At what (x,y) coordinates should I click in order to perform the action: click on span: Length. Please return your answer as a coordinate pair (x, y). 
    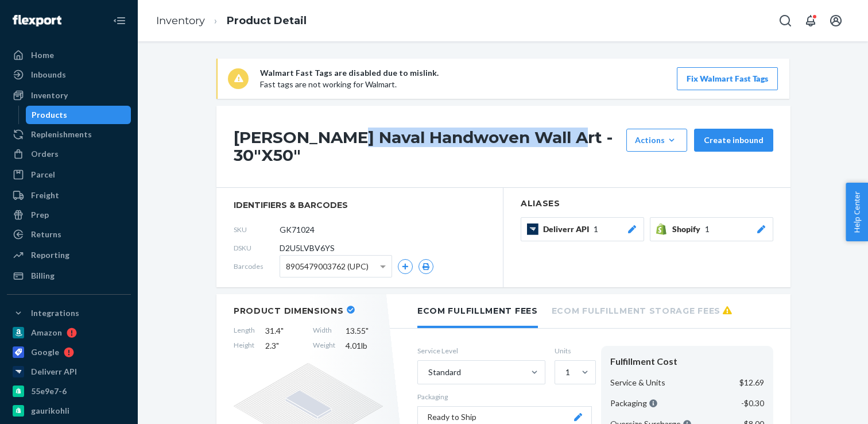
    Looking at the image, I should click on (244, 331).